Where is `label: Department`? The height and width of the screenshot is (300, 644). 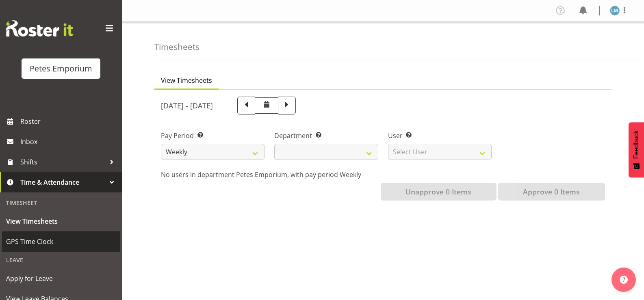
label: Department is located at coordinates (326, 136).